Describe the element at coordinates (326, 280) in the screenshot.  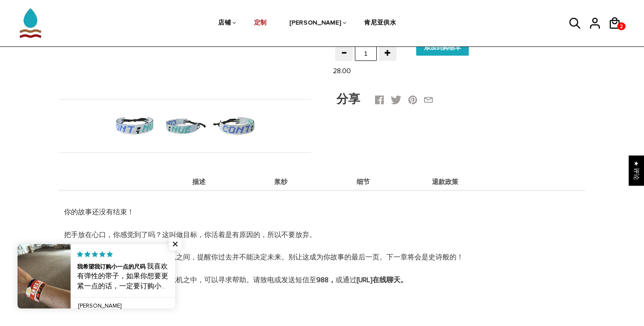
I see `font: 988，` at that location.